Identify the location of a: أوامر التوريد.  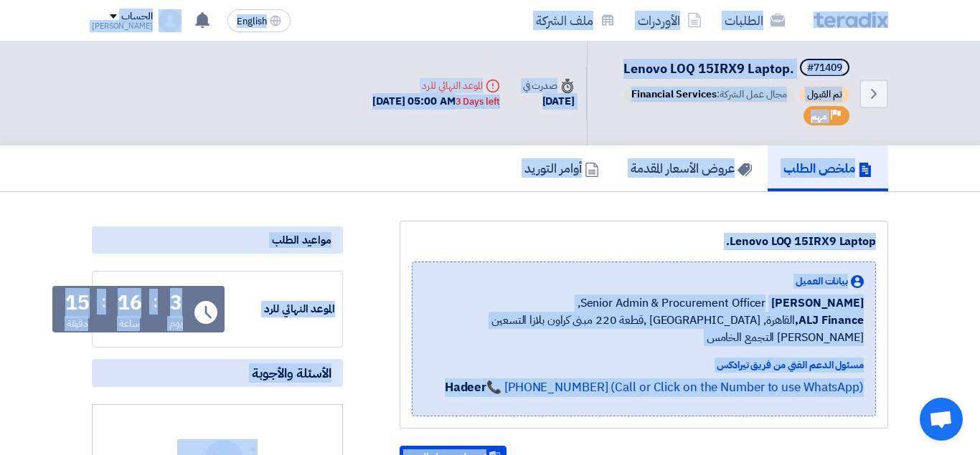
(561, 169).